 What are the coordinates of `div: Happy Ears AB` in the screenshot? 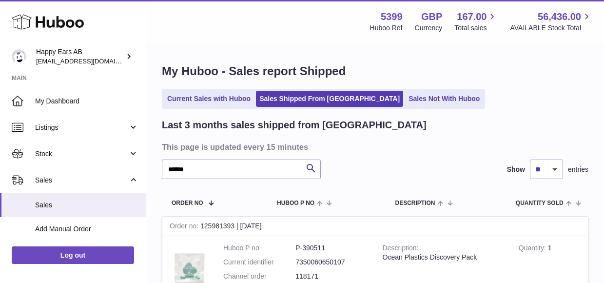 It's located at (80, 57).